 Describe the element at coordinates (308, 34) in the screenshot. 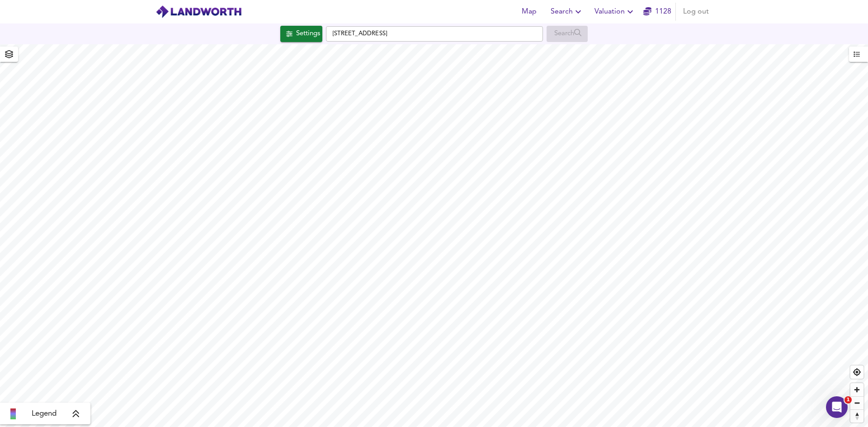

I see `div: Settings` at that location.